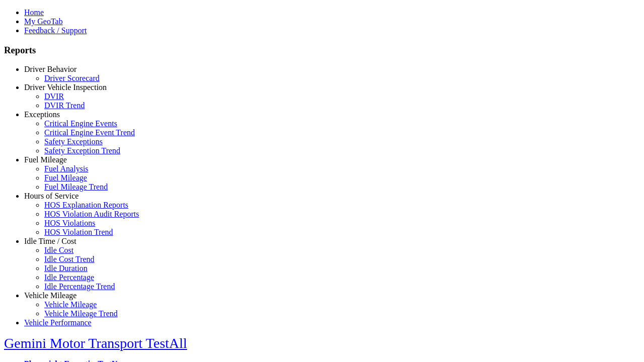 The image size is (644, 362). I want to click on a: Idle Cost, so click(59, 250).